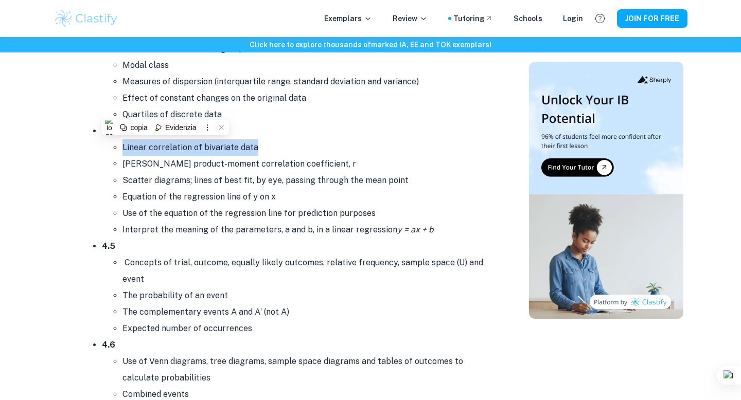  What do you see at coordinates (308, 296) in the screenshot?
I see `li: The probability of an event` at bounding box center [308, 296].